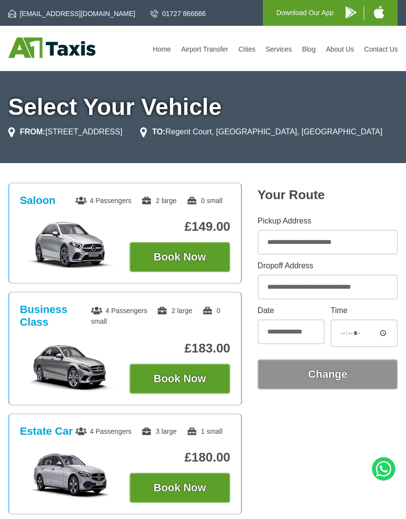 Image resolution: width=406 pixels, height=519 pixels. Describe the element at coordinates (328, 195) in the screenshot. I see `h2: Your Route` at that location.